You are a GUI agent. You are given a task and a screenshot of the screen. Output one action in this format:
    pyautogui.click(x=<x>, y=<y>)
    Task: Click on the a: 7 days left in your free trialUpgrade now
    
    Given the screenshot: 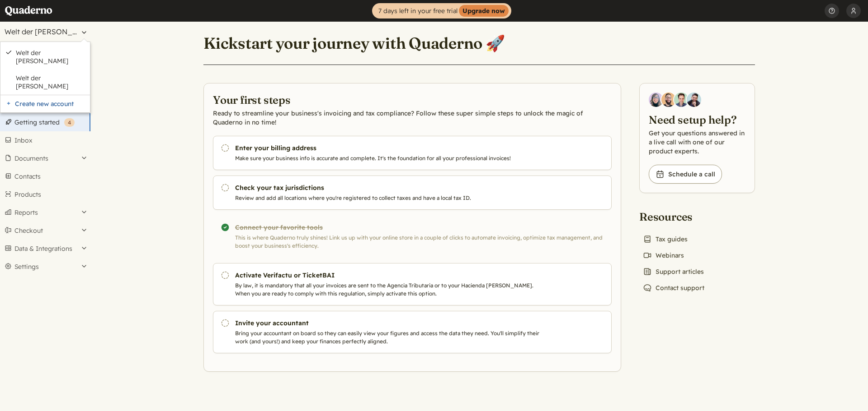 What is the action you would take?
    pyautogui.click(x=441, y=11)
    